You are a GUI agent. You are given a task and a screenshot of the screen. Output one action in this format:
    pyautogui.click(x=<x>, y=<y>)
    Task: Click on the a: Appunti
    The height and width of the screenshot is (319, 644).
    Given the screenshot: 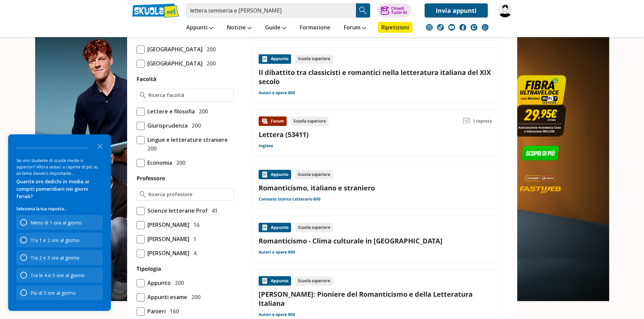 What is the action you would take?
    pyautogui.click(x=200, y=28)
    